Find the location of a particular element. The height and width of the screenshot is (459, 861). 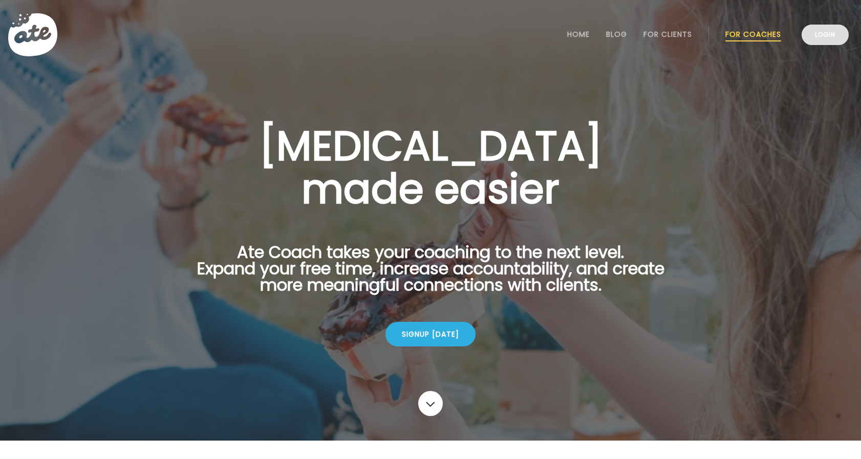

p: Ate Coach takes your coaching to the next level. Expand your free time, increase accountability, ... is located at coordinates (431, 275).